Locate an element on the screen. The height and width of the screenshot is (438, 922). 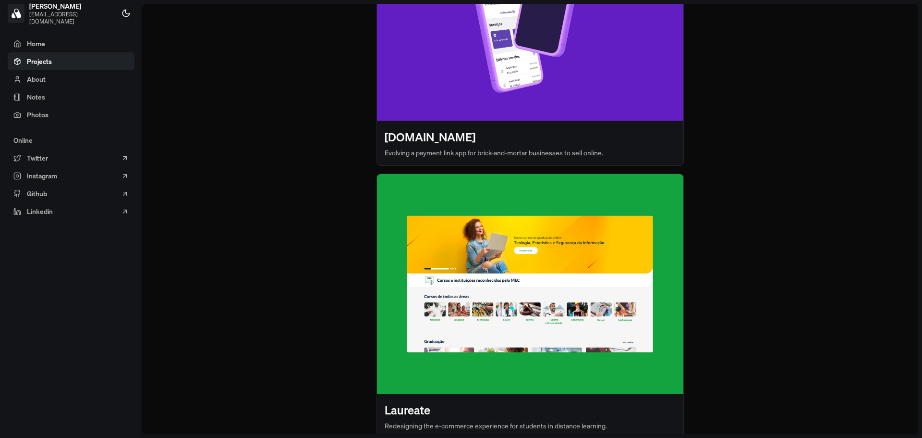
span: Photos is located at coordinates (37, 114).